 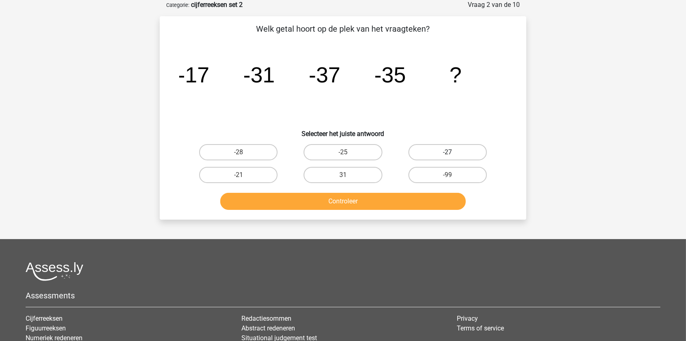 What do you see at coordinates (343, 201) in the screenshot?
I see `button: Controleer` at bounding box center [343, 201].